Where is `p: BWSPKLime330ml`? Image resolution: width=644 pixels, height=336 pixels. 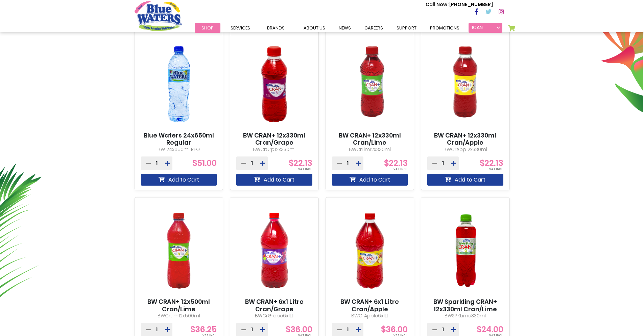
p: BWSPKLime330ml is located at coordinates (465, 316).